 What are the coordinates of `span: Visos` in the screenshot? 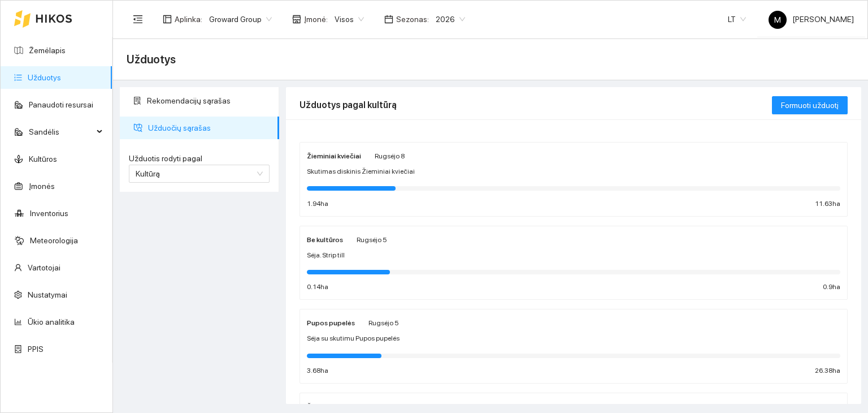 It's located at (349, 19).